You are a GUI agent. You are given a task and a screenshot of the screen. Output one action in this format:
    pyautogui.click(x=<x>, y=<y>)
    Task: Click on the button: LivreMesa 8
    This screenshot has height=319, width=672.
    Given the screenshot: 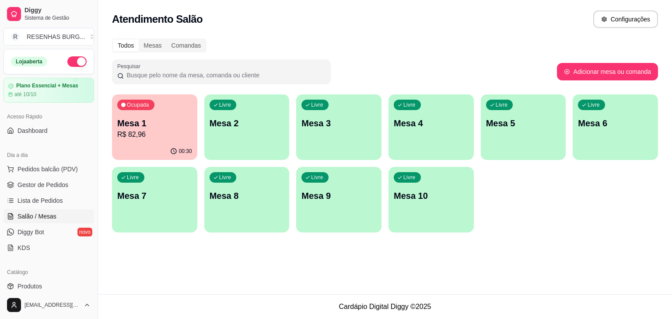 What is the action you would take?
    pyautogui.click(x=247, y=200)
    